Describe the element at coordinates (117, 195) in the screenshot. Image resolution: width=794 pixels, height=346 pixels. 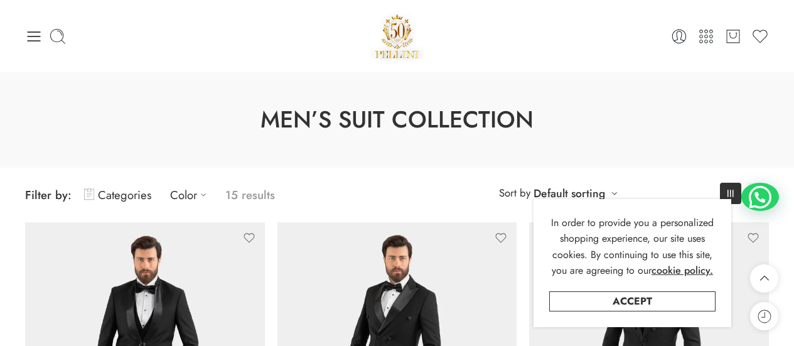
I see `a: Categories` at that location.